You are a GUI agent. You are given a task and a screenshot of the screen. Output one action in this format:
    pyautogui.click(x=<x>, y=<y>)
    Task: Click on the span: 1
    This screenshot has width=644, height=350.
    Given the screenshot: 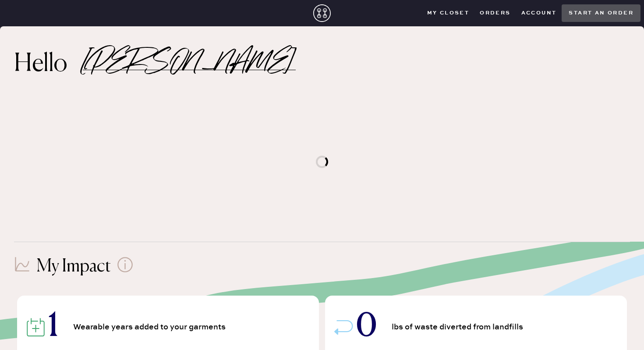 What is the action you would take?
    pyautogui.click(x=53, y=327)
    